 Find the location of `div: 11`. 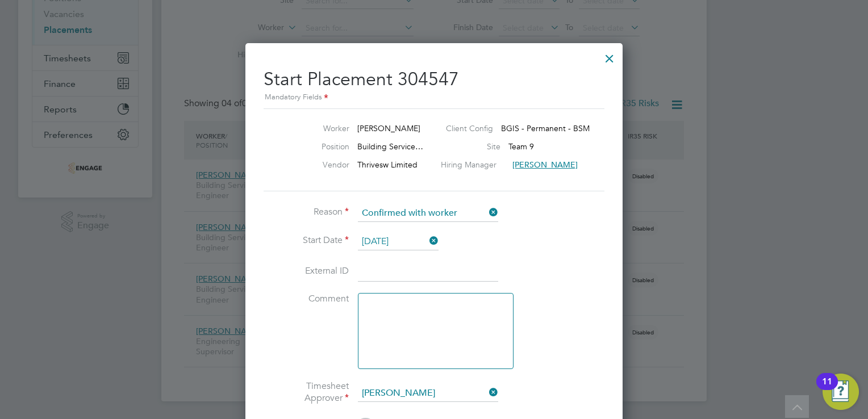

div: 11 is located at coordinates (827, 389).